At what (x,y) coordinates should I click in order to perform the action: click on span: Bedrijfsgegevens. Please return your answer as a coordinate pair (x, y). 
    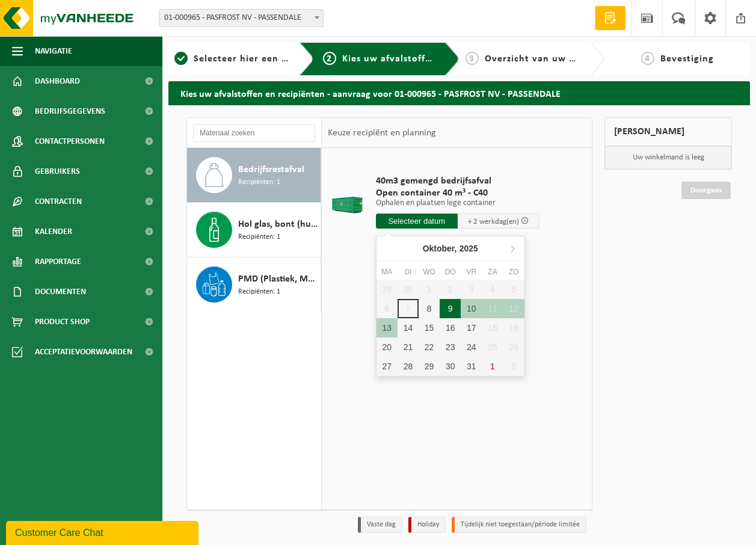
    Looking at the image, I should click on (70, 111).